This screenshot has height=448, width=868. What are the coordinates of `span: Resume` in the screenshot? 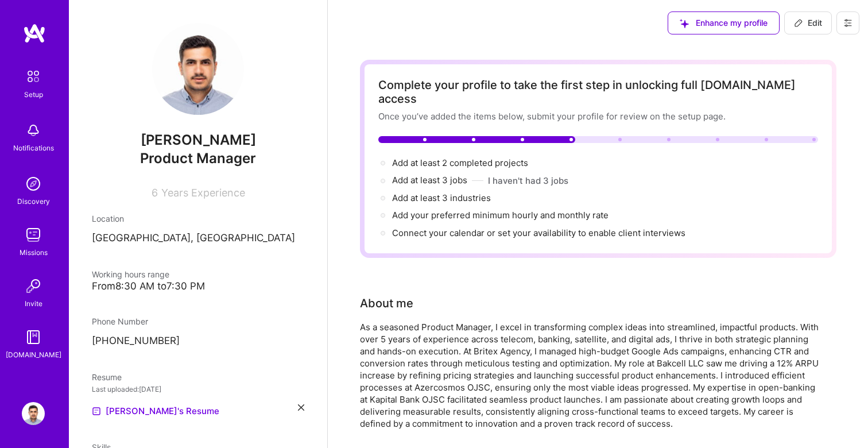 It's located at (107, 377).